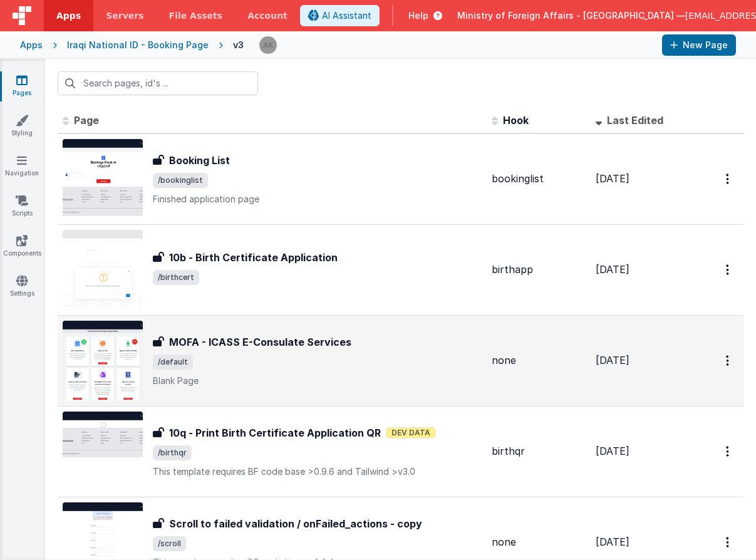  What do you see at coordinates (169, 544) in the screenshot?
I see `span: /scroll` at bounding box center [169, 544].